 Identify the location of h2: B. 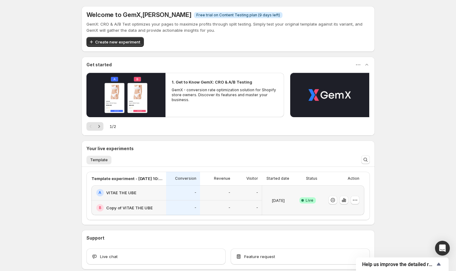
(100, 208).